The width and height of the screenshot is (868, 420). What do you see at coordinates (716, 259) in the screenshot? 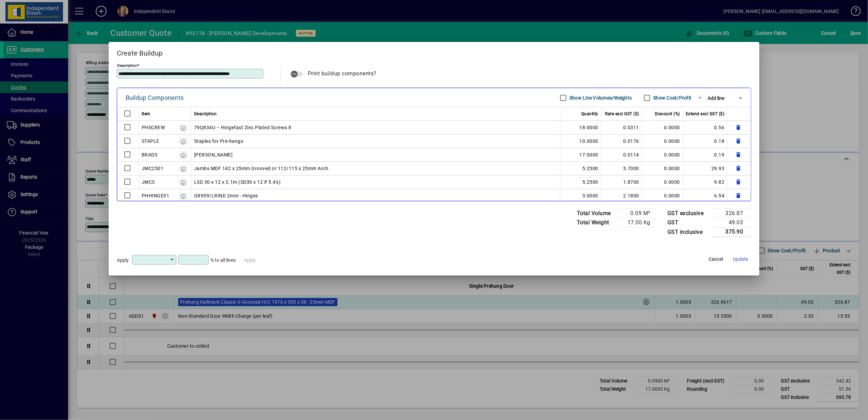
I see `button: Cancel` at bounding box center [716, 259].